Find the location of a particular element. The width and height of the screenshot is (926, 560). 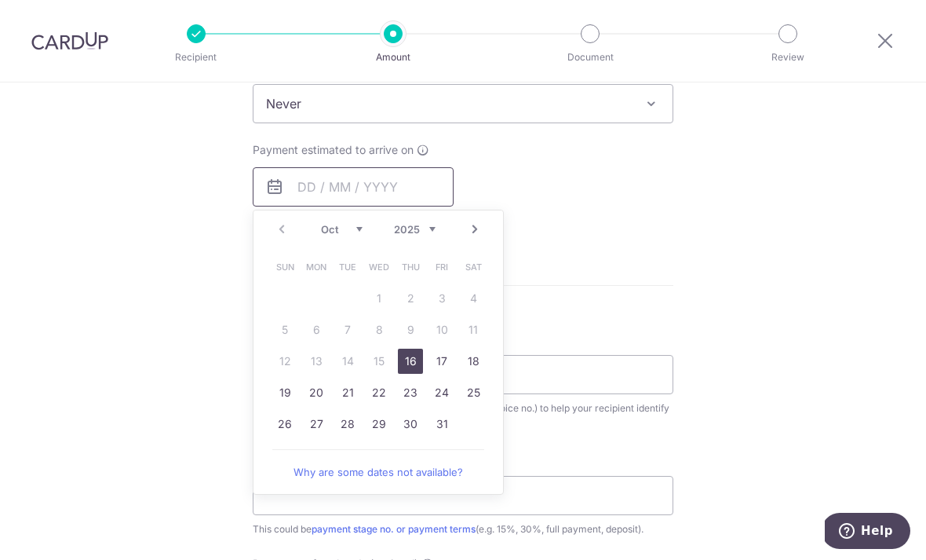

span: Thursday is located at coordinates (410, 267).